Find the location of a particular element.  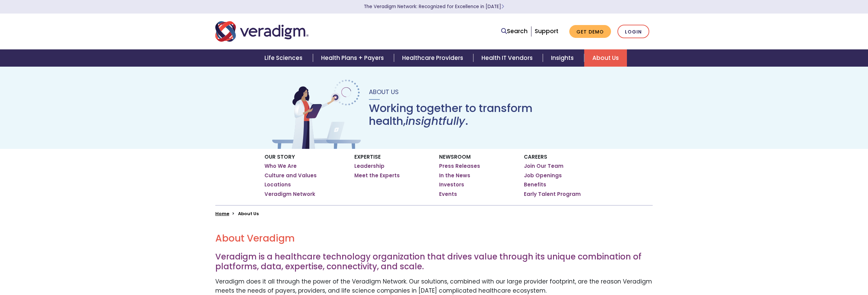

em: insightfully is located at coordinates (435, 121).